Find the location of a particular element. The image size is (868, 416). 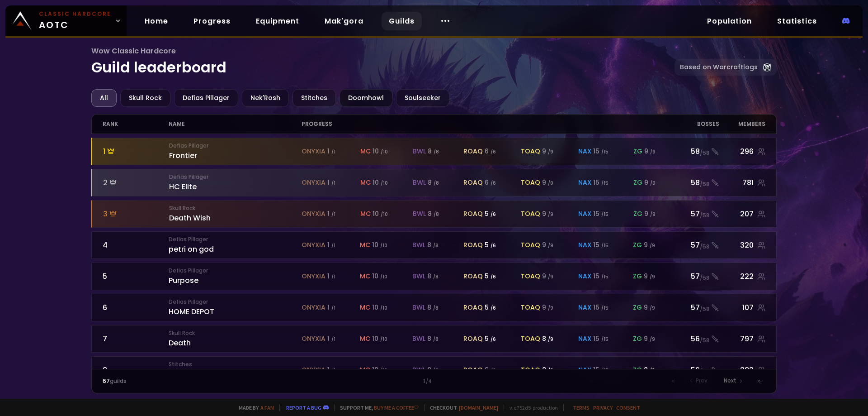

a: 1Defias PillagerFrontieronyxia 1 /1mc 10 /10bwl 8 /8roaq 6 /6toaq 9 /9nax 15 /15zg 9 /958/58296 is located at coordinates (434, 151).